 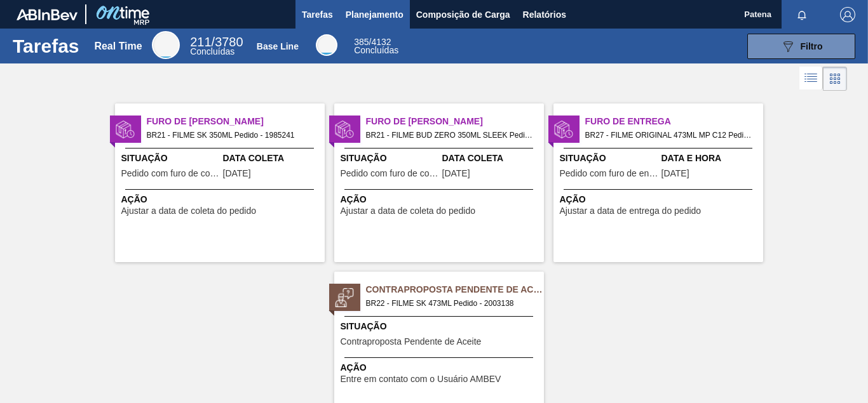 I want to click on span: / 4132, so click(x=372, y=42).